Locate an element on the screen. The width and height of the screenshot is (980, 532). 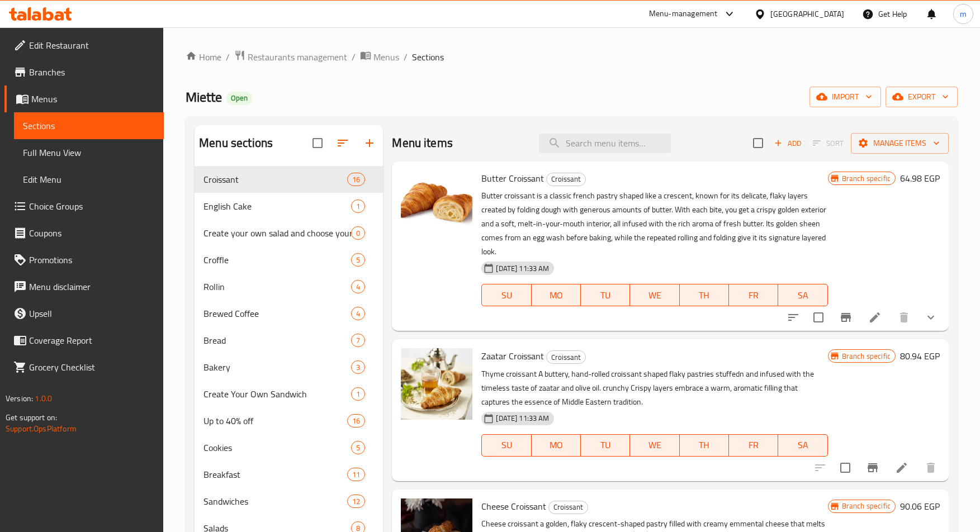
h2: Menu sections is located at coordinates (236, 143).